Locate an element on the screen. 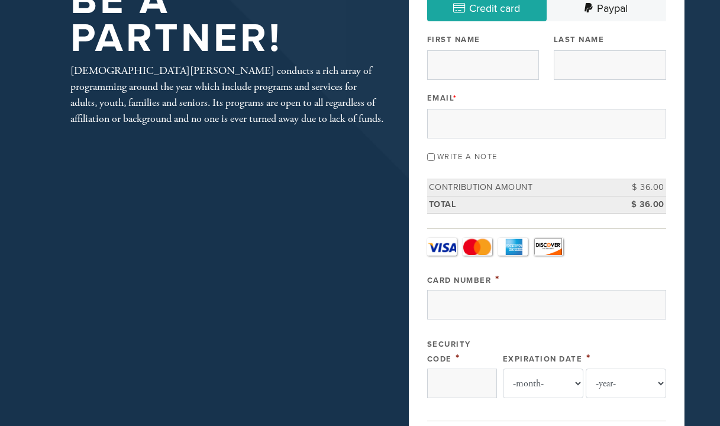 The image size is (720, 426). label: Security Code is located at coordinates (449, 352).